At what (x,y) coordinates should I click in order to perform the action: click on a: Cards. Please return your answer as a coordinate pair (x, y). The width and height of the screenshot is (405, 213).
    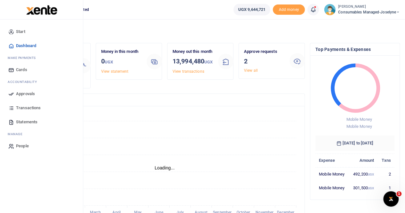
    Looking at the image, I should click on (41, 70).